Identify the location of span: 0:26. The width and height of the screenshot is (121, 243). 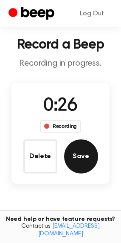
(60, 106).